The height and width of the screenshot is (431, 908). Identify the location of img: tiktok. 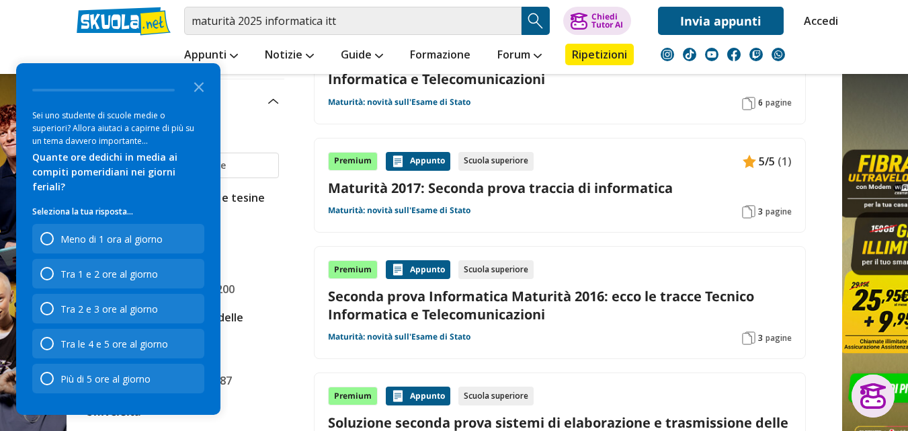
(690, 54).